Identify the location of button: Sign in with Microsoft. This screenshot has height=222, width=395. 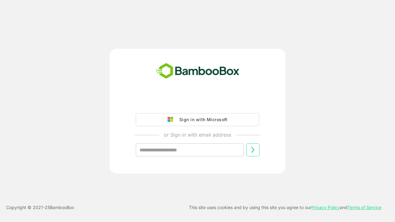
(197, 120).